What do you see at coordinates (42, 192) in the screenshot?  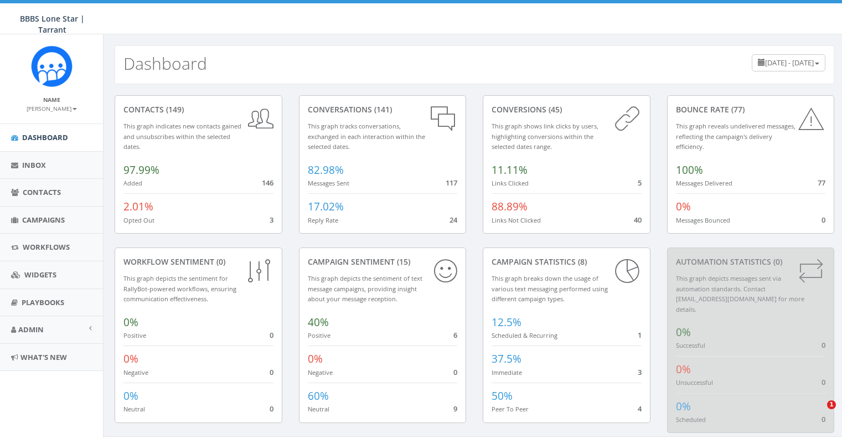 I see `span: Contacts` at bounding box center [42, 192].